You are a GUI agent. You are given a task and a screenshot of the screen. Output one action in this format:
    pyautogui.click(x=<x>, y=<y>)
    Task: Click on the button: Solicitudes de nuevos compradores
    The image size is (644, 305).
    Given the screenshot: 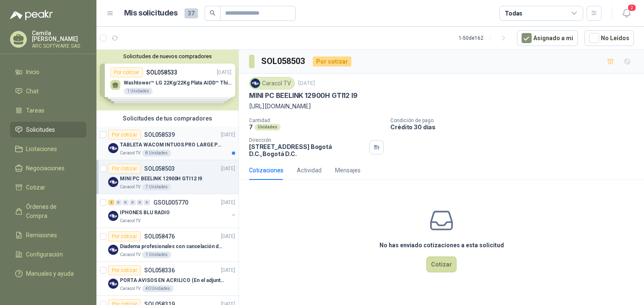 What is the action you would take?
    pyautogui.click(x=167, y=56)
    